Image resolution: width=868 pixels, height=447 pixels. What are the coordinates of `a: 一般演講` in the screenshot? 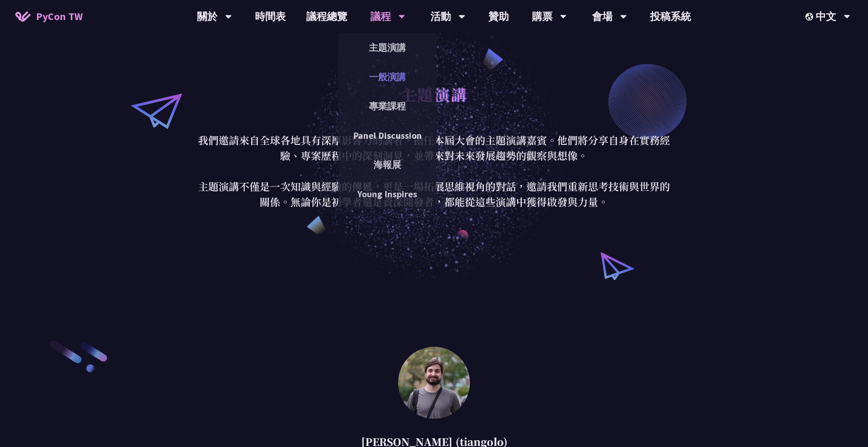 It's located at (387, 76).